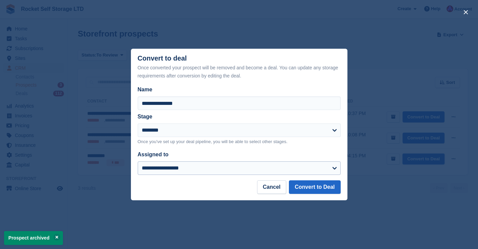 Image resolution: width=478 pixels, height=249 pixels. Describe the element at coordinates (315, 187) in the screenshot. I see `button: Convert to Deal` at that location.